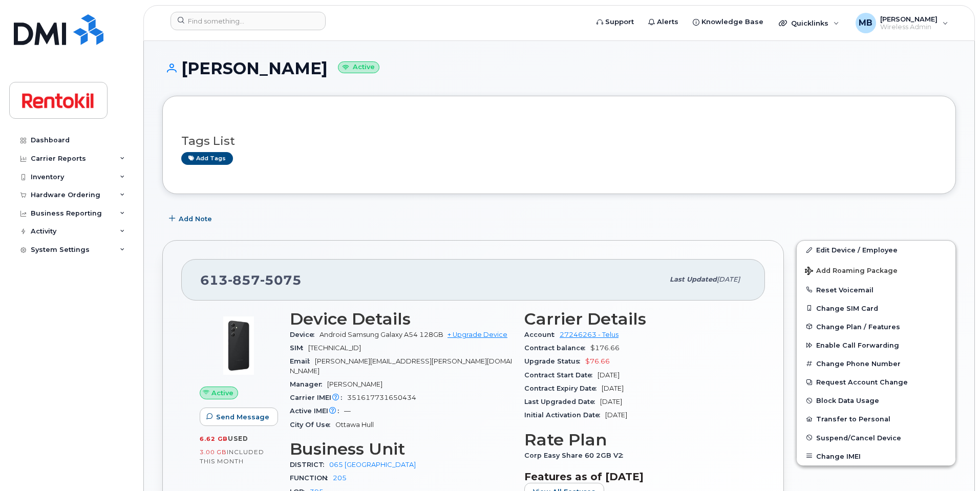  I want to click on img: image20231002-4137094-o1c1en.jpeg, so click(239, 346).